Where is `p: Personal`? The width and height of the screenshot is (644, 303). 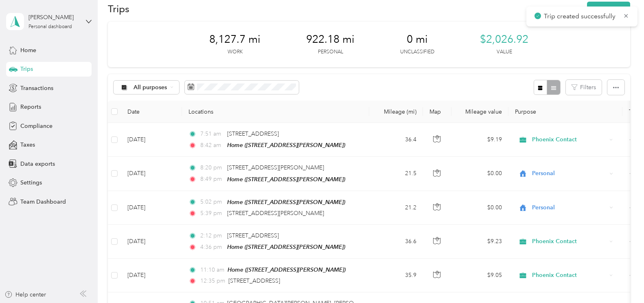
p: Personal is located at coordinates (330, 52).